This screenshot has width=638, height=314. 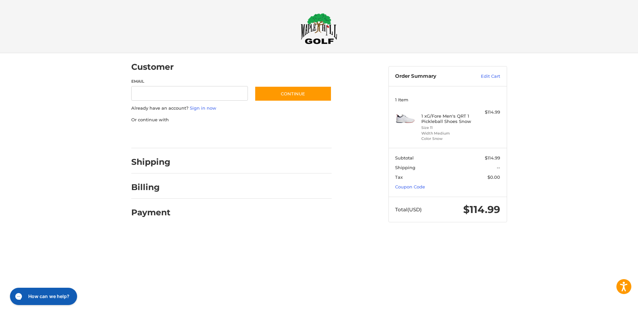 I want to click on li: Color Snow, so click(x=447, y=139).